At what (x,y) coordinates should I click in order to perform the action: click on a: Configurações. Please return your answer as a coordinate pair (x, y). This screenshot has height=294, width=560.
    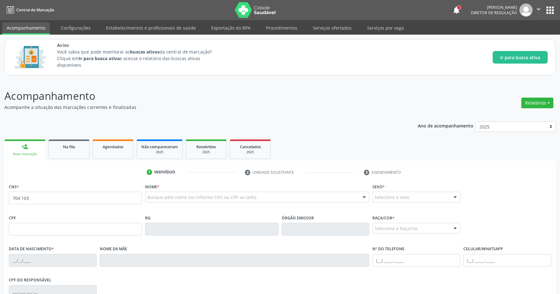
    Looking at the image, I should click on (76, 28).